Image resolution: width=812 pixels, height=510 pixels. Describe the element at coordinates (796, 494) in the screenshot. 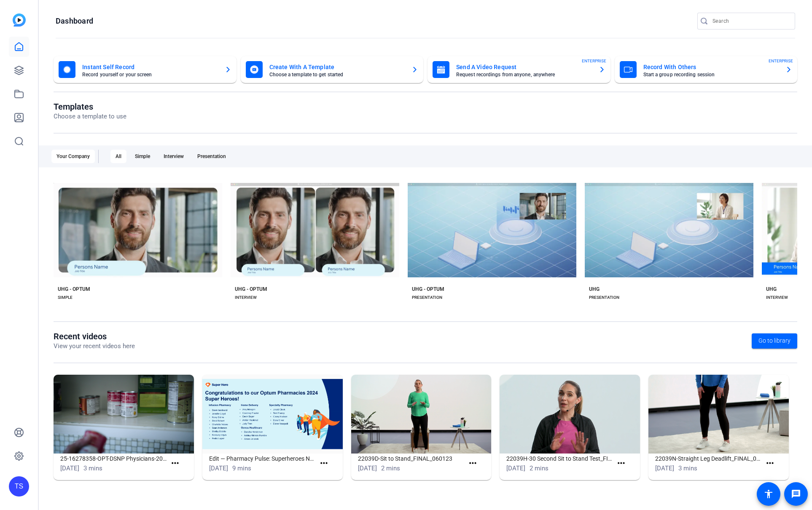

I see `mat-icon: message` at that location.